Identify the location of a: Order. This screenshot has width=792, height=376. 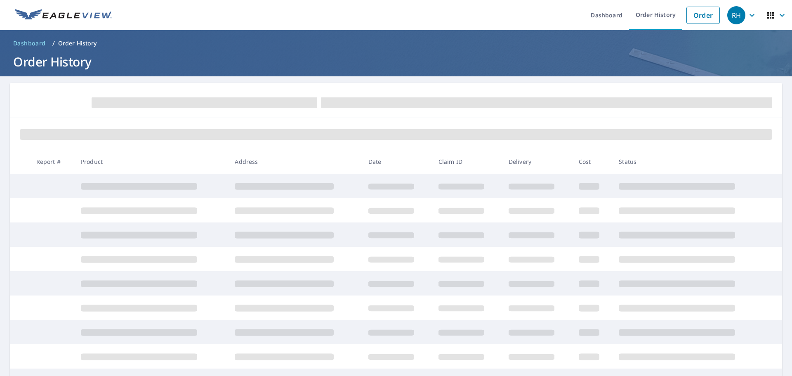
(703, 15).